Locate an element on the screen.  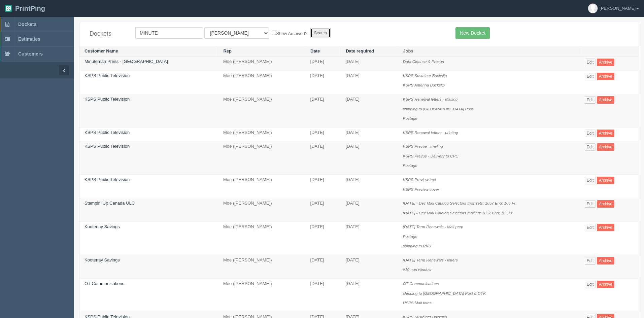
h4: Dockets is located at coordinates (107, 34).